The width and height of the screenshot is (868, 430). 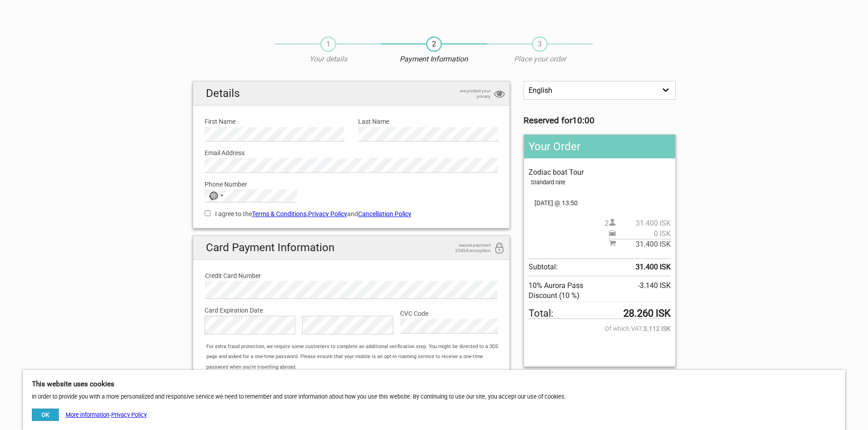 I want to click on strong: 3.112 ISK, so click(x=657, y=329).